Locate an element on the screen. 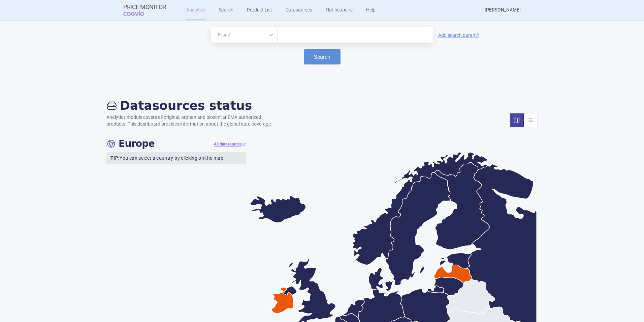  h2: Datasources status is located at coordinates (193, 105).